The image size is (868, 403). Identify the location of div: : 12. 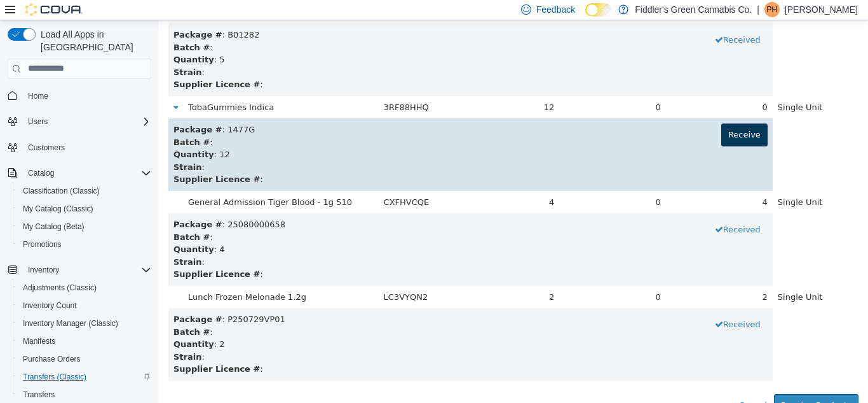
(312, 134).